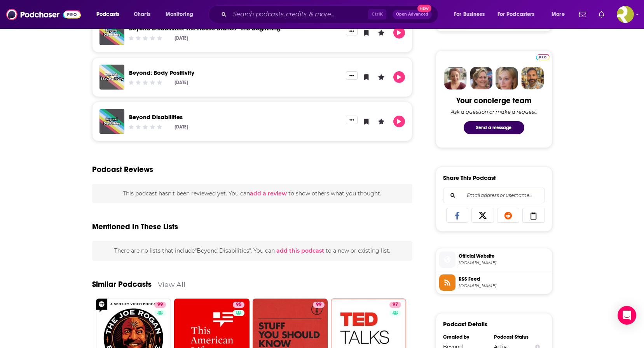  Describe the element at coordinates (412, 14) in the screenshot. I see `span: Open Advanced` at that location.